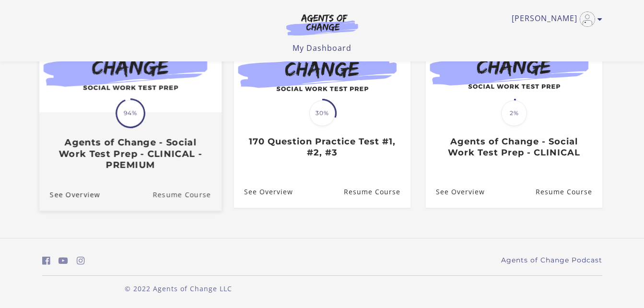 The width and height of the screenshot is (644, 308). I want to click on span: 94%, so click(130, 113).